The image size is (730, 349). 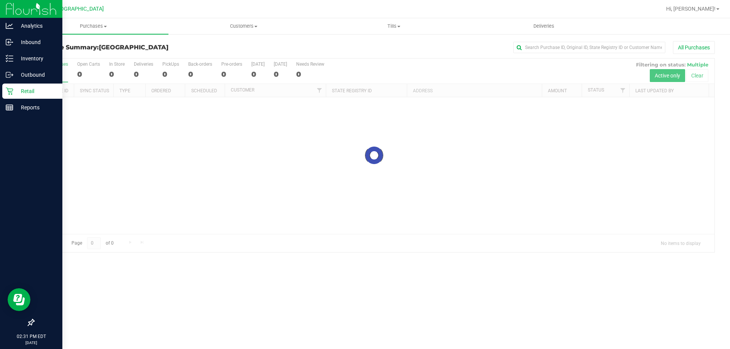 What do you see at coordinates (544, 26) in the screenshot?
I see `span: Deliveries` at bounding box center [544, 26].